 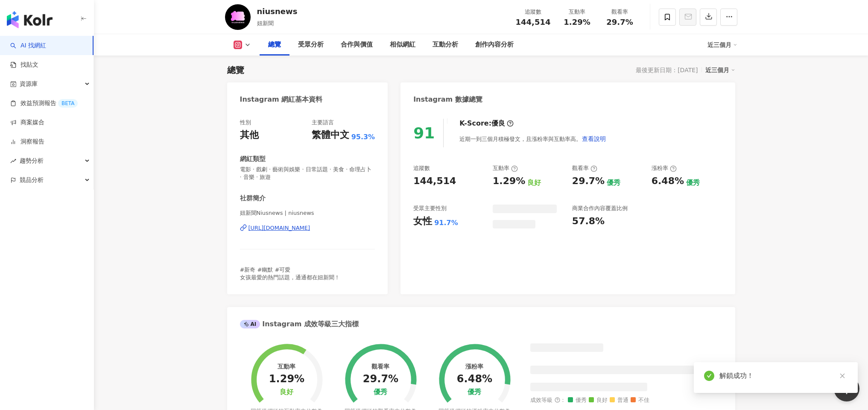 What do you see at coordinates (486, 123) in the screenshot?
I see `div: K-Score :` at bounding box center [486, 123].